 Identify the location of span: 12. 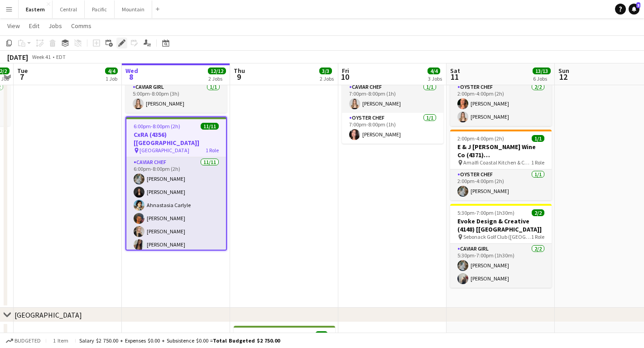
(563, 77).